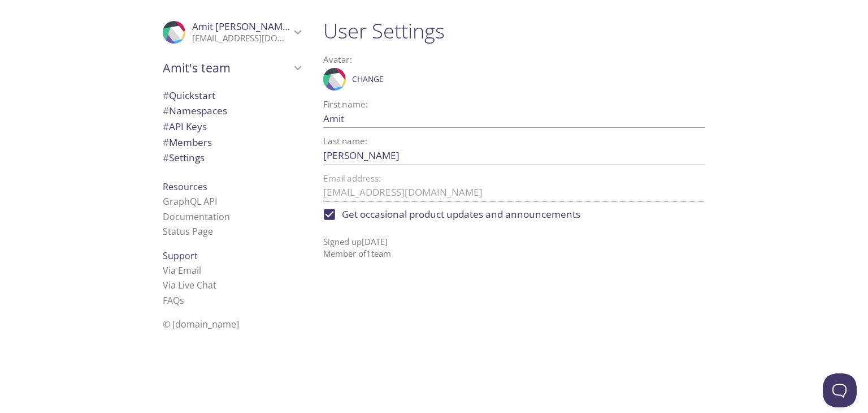  Describe the element at coordinates (232, 68) in the screenshot. I see `div: Amit's team` at that location.